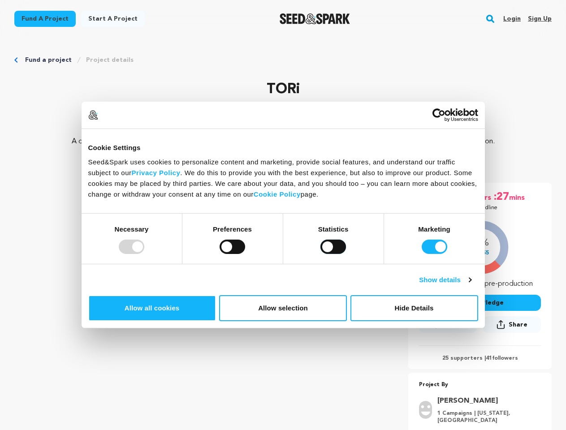 The height and width of the screenshot is (430, 566). What do you see at coordinates (232, 229) in the screenshot?
I see `strong: Preferences` at bounding box center [232, 229].